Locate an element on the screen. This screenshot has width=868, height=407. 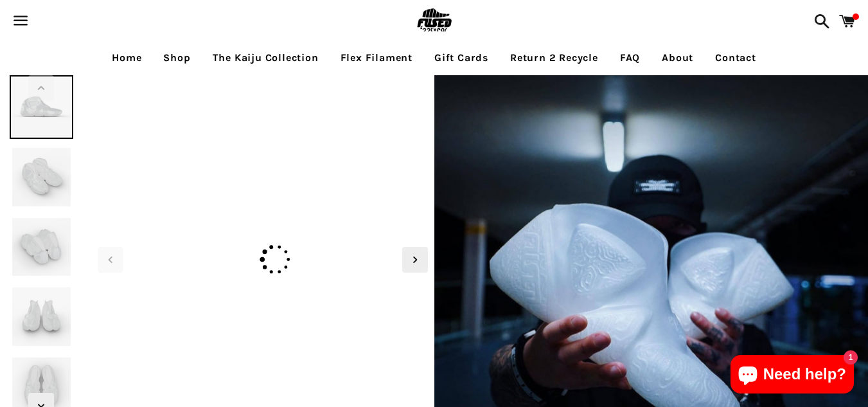
a: The Kaiju Collection is located at coordinates (265, 58).